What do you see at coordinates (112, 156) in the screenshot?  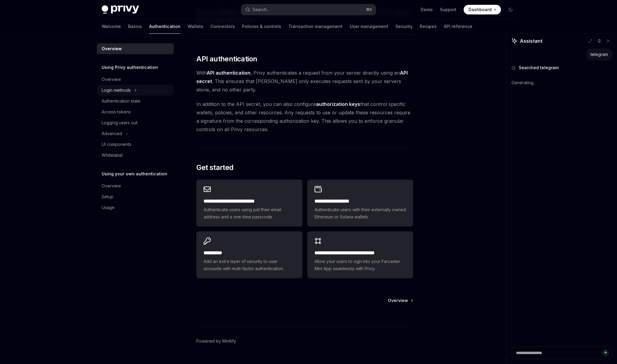 I see `div: Whitelabel` at bounding box center [112, 156].